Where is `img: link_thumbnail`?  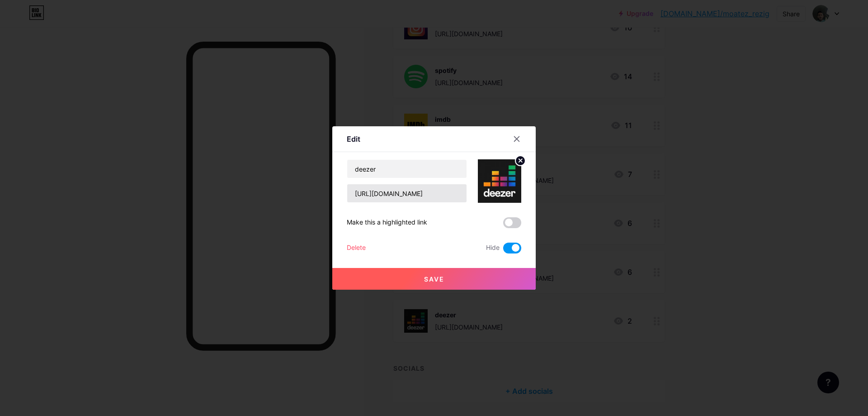 img: link_thumbnail is located at coordinates (500, 181).